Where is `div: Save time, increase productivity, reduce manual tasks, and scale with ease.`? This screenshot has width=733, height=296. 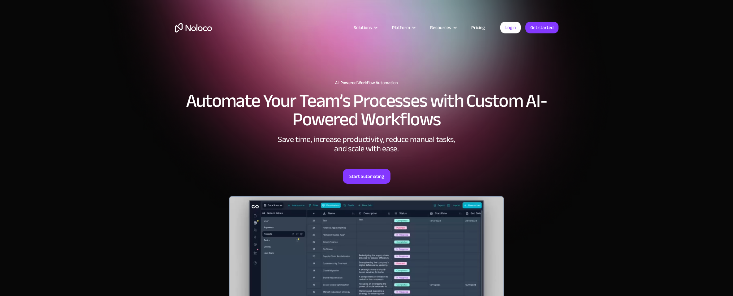 div: Save time, increase productivity, reduce manual tasks, and scale with ease. is located at coordinates (367, 144).